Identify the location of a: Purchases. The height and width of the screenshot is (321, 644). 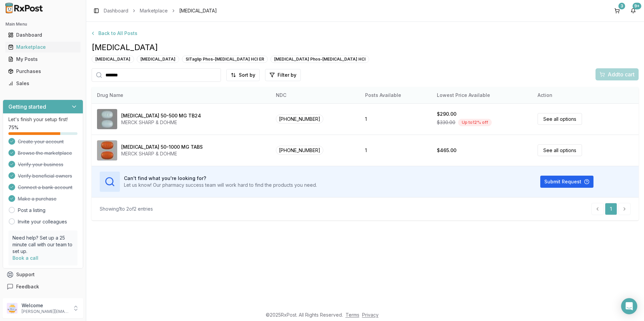
(43, 71).